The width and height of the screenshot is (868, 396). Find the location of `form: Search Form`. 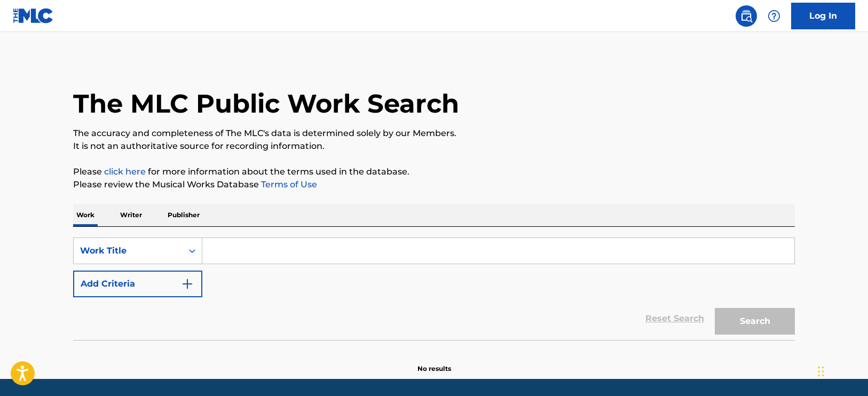

form: Search Form is located at coordinates (434, 289).